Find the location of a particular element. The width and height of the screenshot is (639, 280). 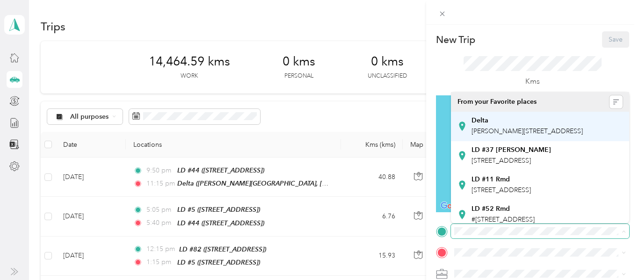

strong: Delta is located at coordinates (480, 121).